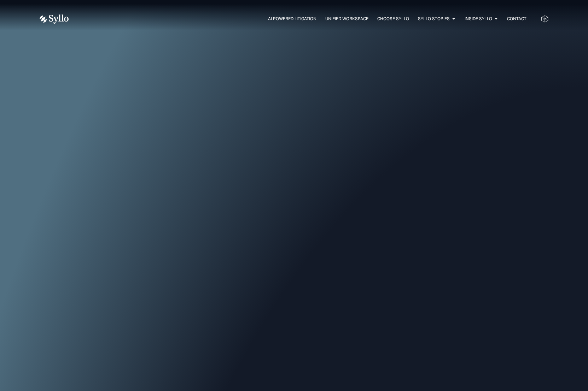  Describe the element at coordinates (434, 19) in the screenshot. I see `span: Syllo Stories` at that location.